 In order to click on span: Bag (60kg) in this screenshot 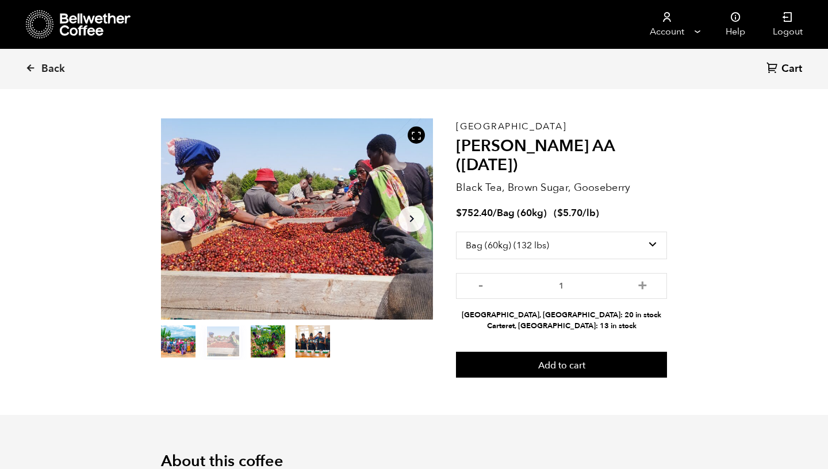, I will do `click(522, 213)`.